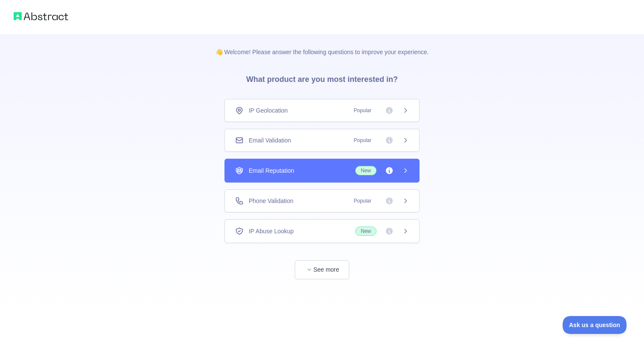 The height and width of the screenshot is (351, 644). What do you see at coordinates (271, 201) in the screenshot?
I see `span: Phone Validation` at bounding box center [271, 201].